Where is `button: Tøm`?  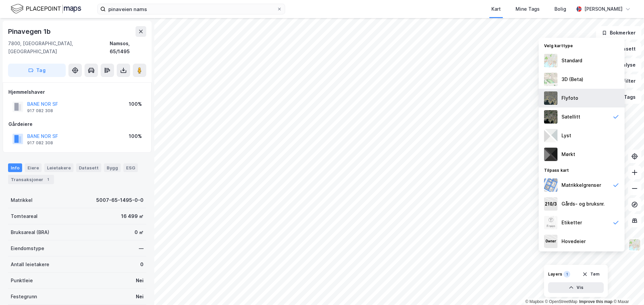 button: Tøm is located at coordinates (591, 274).